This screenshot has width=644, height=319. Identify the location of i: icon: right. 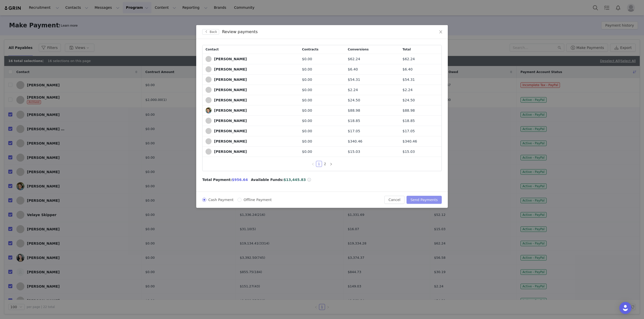
(331, 164).